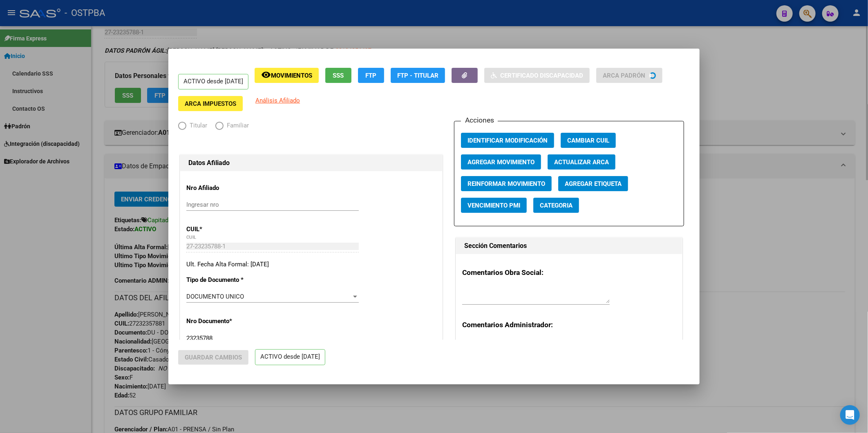 Image resolution: width=868 pixels, height=433 pixels. What do you see at coordinates (537, 75) in the screenshot?
I see `button: Certificado Discapacidad` at bounding box center [537, 75].